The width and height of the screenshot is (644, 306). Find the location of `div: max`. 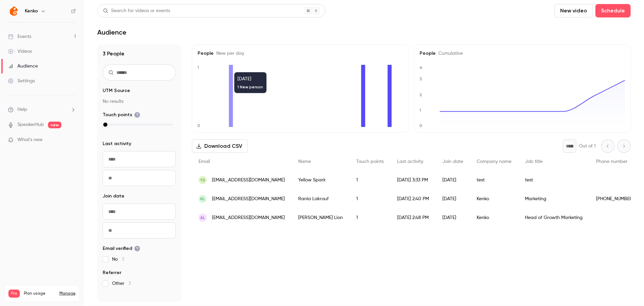

div: max is located at coordinates (105, 124).